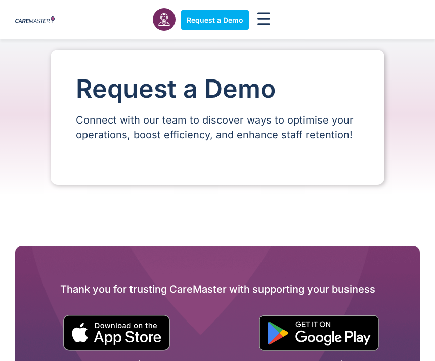 Image resolution: width=435 pixels, height=361 pixels. What do you see at coordinates (116, 332) in the screenshot?
I see `img: small black download on the apple app store button.` at bounding box center [116, 332].